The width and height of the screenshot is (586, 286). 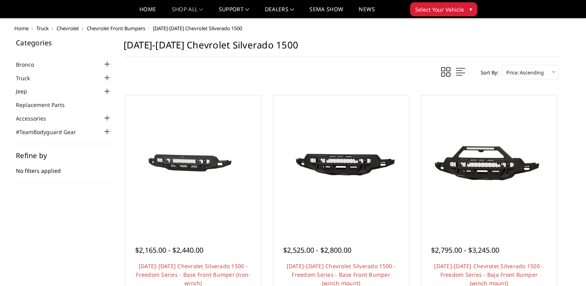 What do you see at coordinates (193, 163) in the screenshot?
I see `a: 2022-2025 Chevrolet Silverado 1500 - Freedom Series - Base Front Bumper (non-winch) 2022-2025 Che...` at bounding box center [193, 163].